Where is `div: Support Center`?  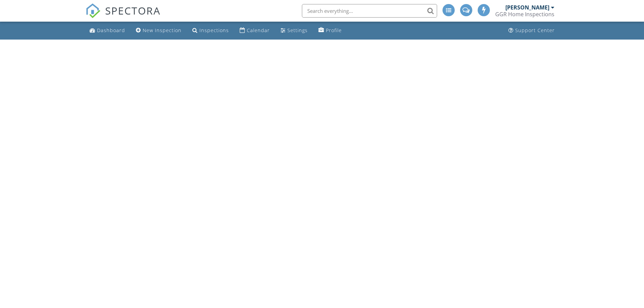
div: Support Center is located at coordinates (535, 30).